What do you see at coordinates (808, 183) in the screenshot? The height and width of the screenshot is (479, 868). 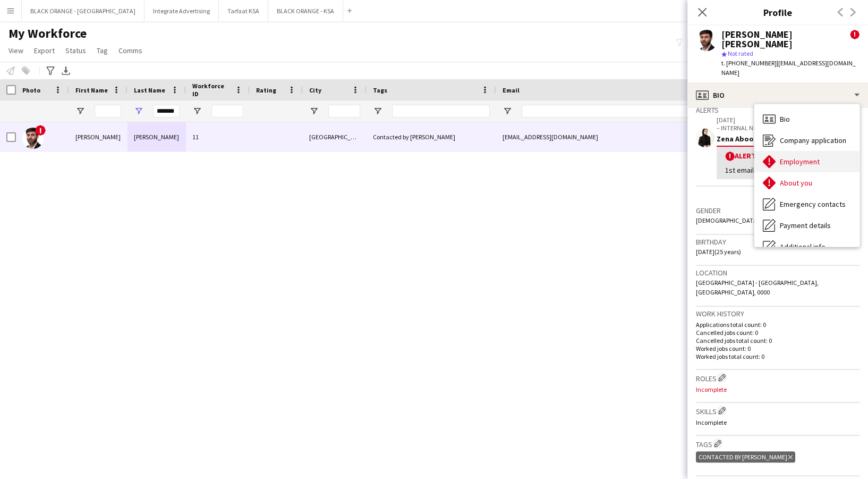 I see `div: About you` at bounding box center [808, 183].